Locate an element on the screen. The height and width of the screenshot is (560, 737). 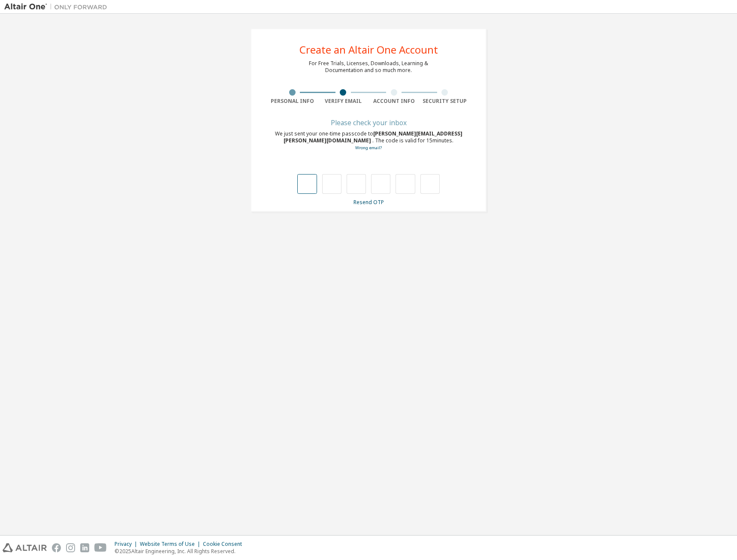
p: © 2025 Altair Engineering, Inc. All Rights Reserved. is located at coordinates (180, 550).